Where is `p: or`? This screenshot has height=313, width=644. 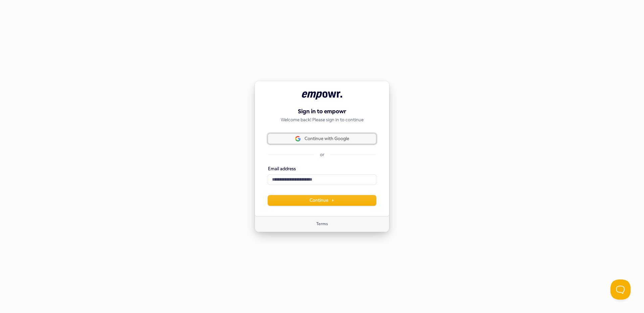 p: or is located at coordinates (322, 155).